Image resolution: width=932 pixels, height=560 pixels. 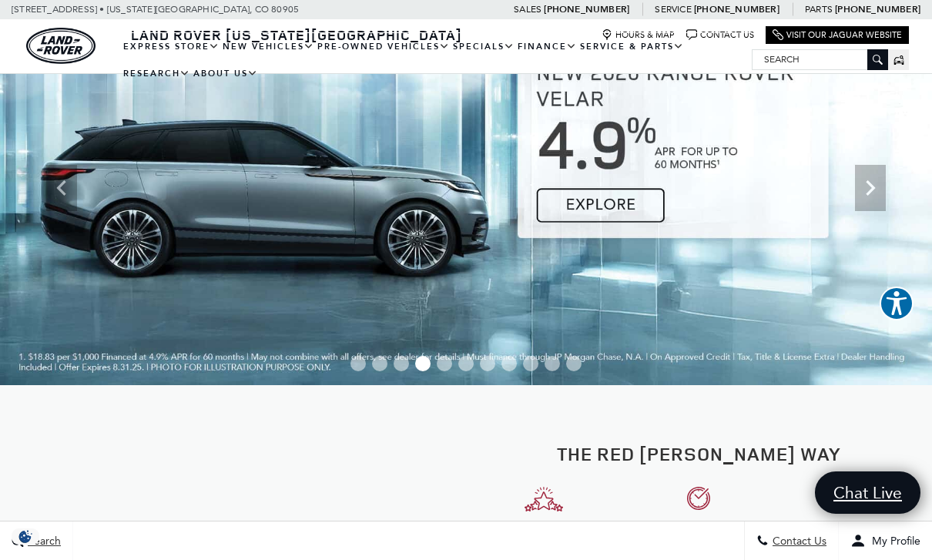 What do you see at coordinates (171, 46) in the screenshot?
I see `a: EXPRESS STORE` at bounding box center [171, 46].